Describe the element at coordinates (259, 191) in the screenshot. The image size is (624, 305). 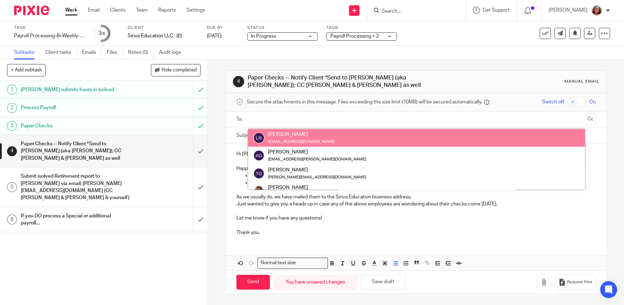
I see `img: Pam%20Photo.jpg` at that location.